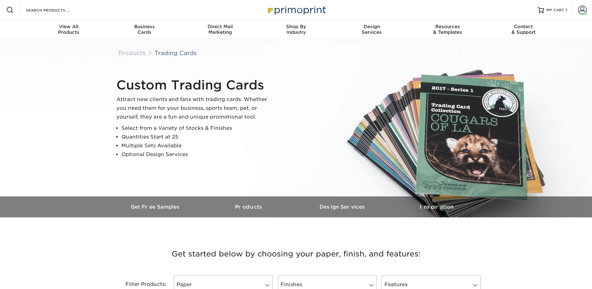  What do you see at coordinates (156, 206) in the screenshot?
I see `a: Get Free Samples` at bounding box center [156, 206].